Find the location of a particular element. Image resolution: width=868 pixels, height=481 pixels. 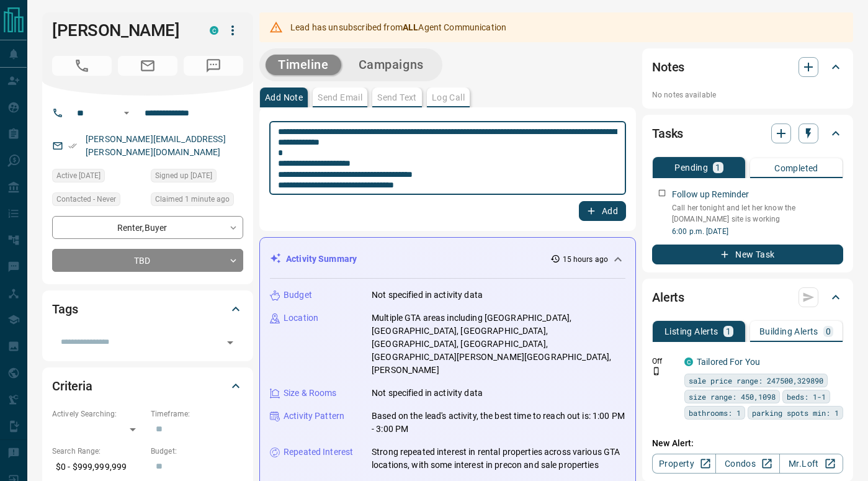

span: Claimed 1 minute ago is located at coordinates (192, 199).